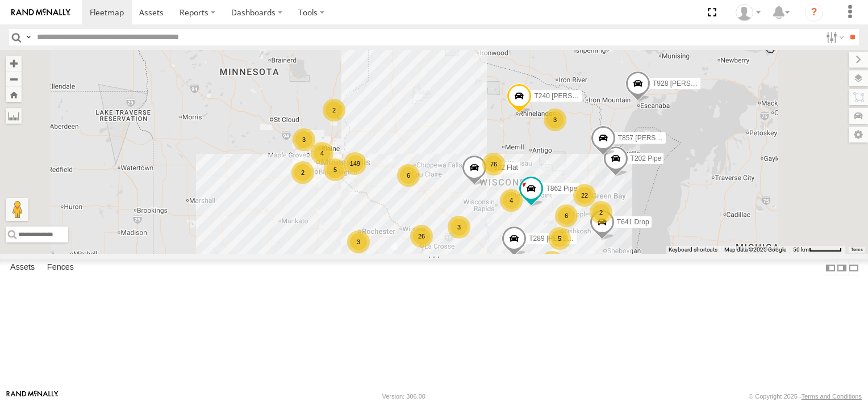 This screenshot has width=868, height=402. Describe the element at coordinates (404, 396) in the screenshot. I see `div: Version: 306.00` at that location.